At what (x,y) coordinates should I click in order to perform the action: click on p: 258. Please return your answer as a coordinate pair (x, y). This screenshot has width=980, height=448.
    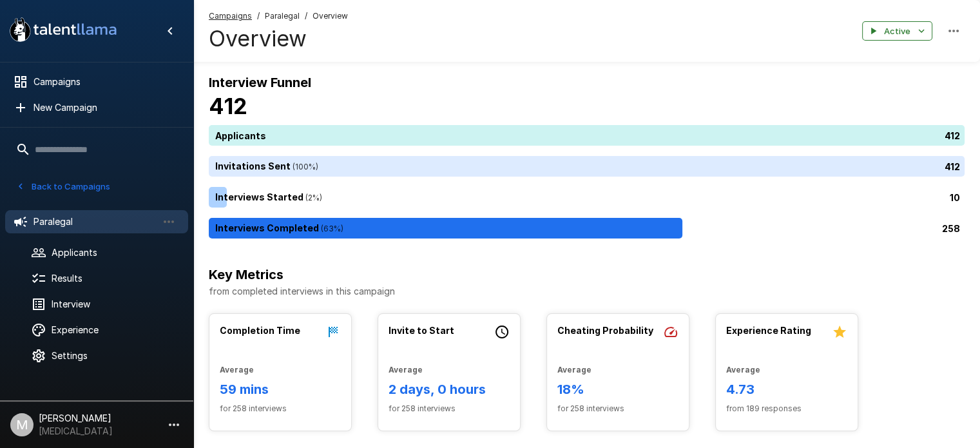
    Looking at the image, I should click on (952, 228).